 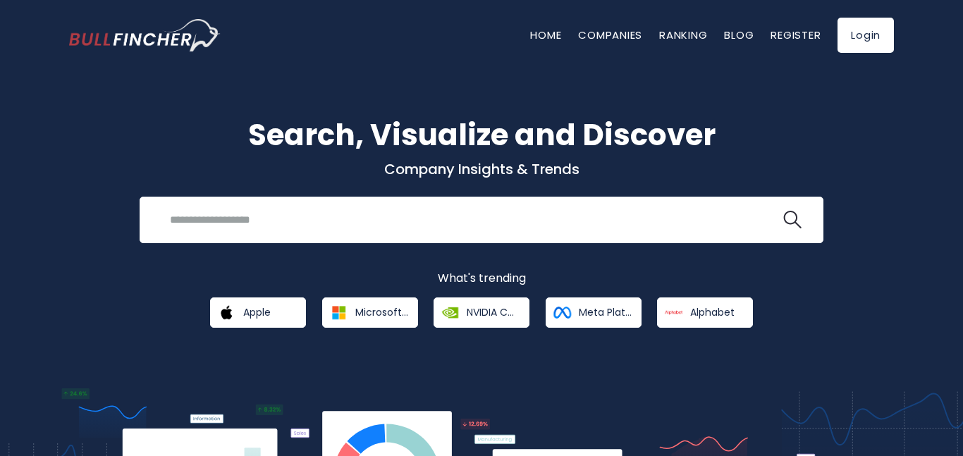 I want to click on img: bullfincher logo, so click(x=145, y=35).